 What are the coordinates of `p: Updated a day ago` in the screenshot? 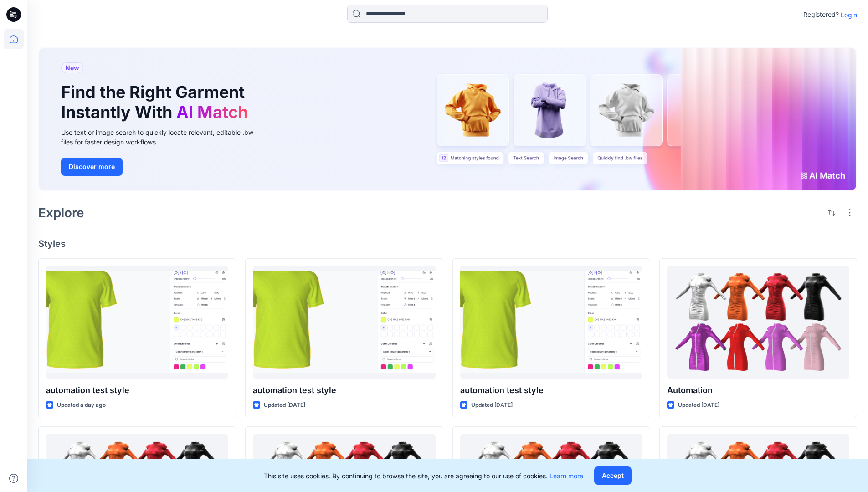 It's located at (81, 405).